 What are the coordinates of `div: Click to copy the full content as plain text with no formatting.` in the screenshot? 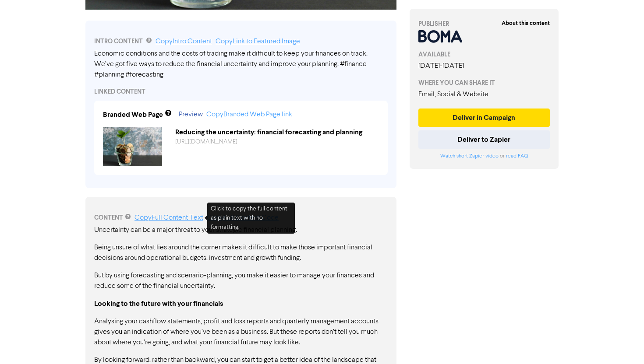 It's located at (251, 218).